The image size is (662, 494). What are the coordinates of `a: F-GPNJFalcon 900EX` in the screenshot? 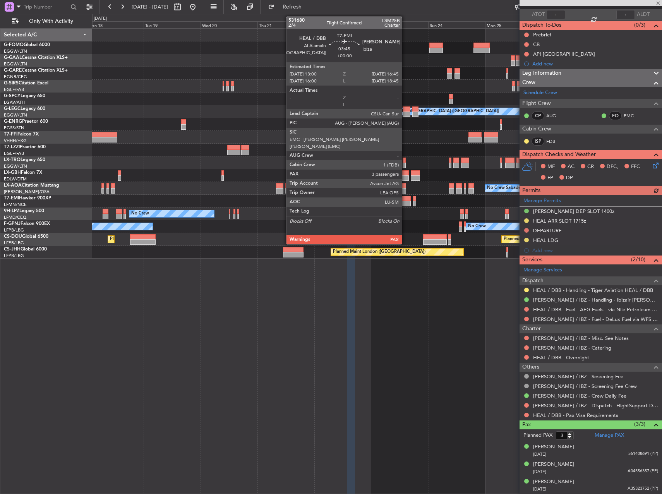 It's located at (27, 224).